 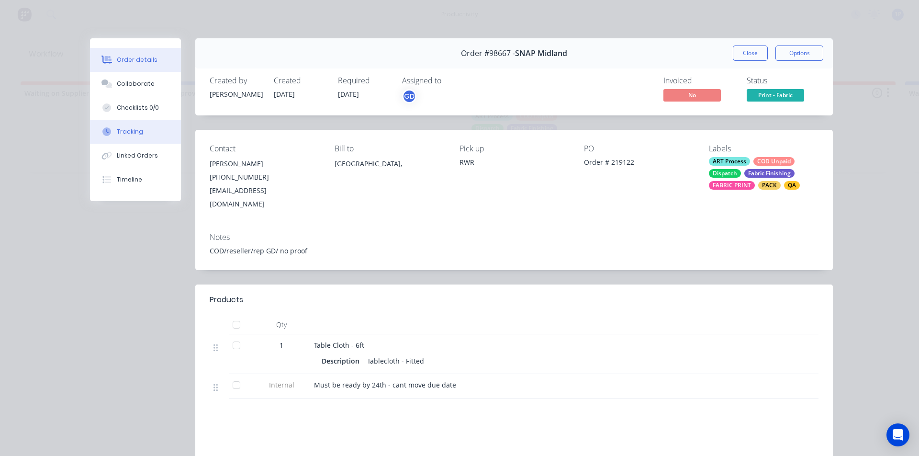 What do you see at coordinates (136, 84) in the screenshot?
I see `button: Collaborate` at bounding box center [136, 84].